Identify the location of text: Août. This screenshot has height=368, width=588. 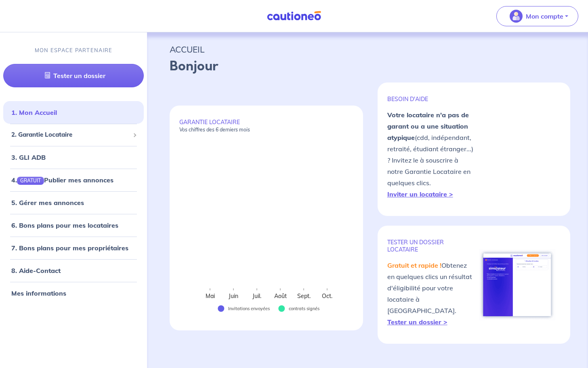
(280, 296).